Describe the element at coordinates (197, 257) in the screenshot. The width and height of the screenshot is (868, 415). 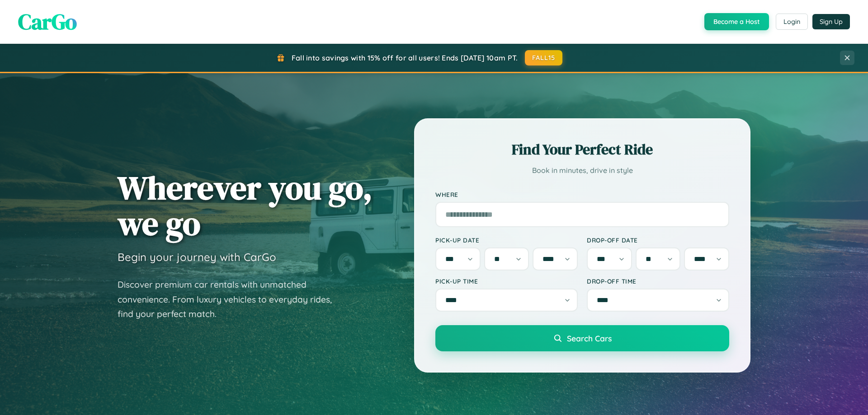
I see `h3: Begin your journey with CarGo` at that location.